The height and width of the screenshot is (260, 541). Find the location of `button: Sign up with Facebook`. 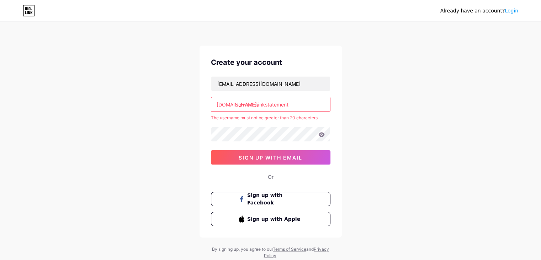

button: Sign up with Facebook is located at coordinates (271, 199).